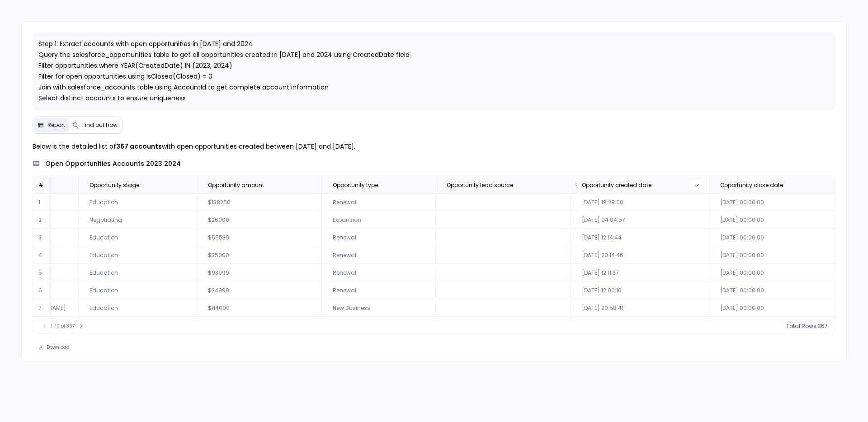  Describe the element at coordinates (258, 291) in the screenshot. I see `td: $24999` at that location.